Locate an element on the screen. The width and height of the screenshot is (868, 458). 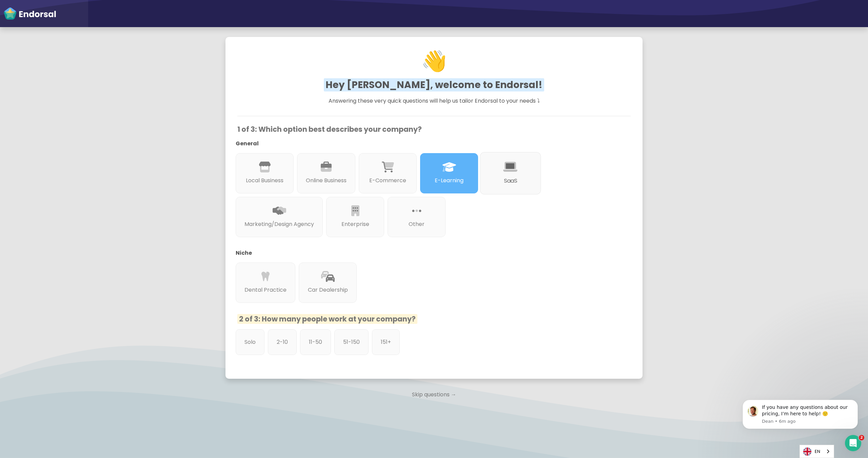
p: Skip questions → is located at coordinates (434, 395).